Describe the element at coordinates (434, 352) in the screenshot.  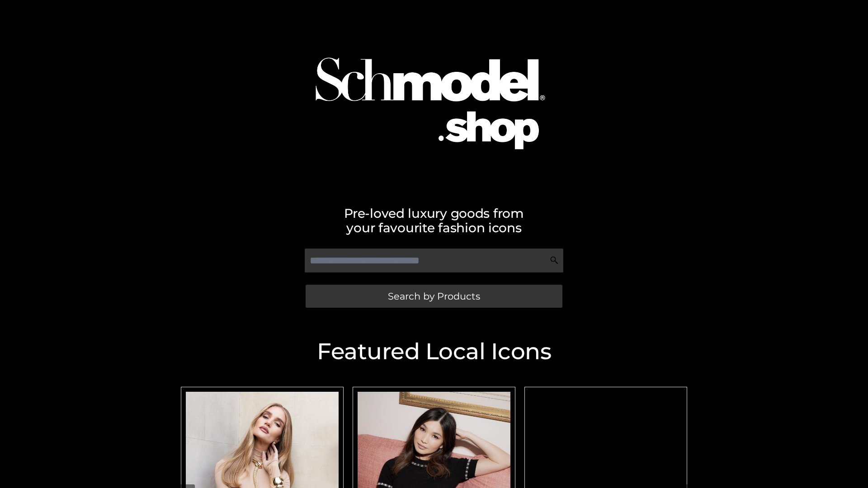
I see `h2: Featured Local Icons​` at that location.